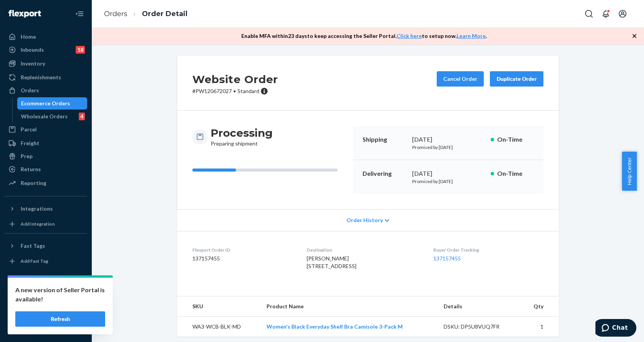  Describe the element at coordinates (460, 79) in the screenshot. I see `button: Cancel Order` at that location.